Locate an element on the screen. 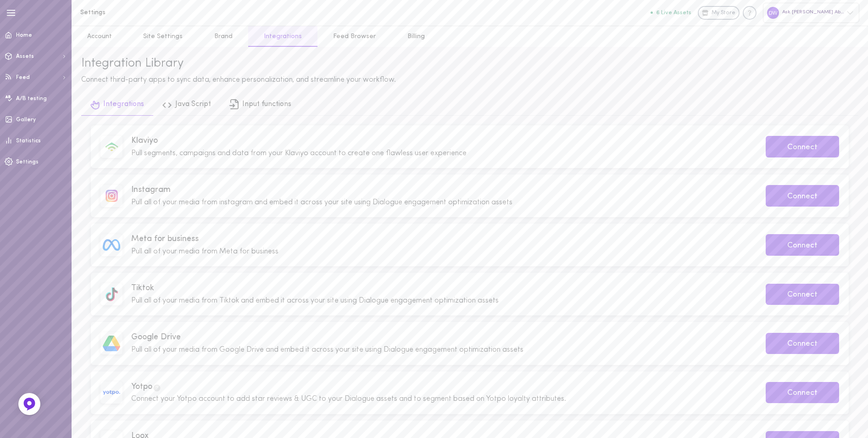  div: Integration Library is located at coordinates (470, 63).